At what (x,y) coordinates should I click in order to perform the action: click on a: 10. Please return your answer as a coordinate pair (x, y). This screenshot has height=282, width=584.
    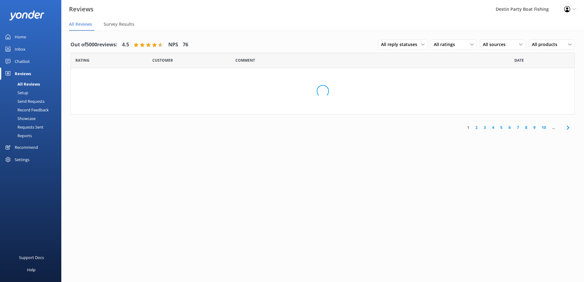
    Looking at the image, I should click on (544, 127).